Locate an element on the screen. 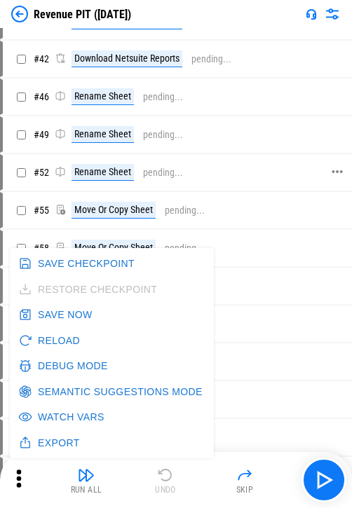  img: Run All is located at coordinates (86, 475).